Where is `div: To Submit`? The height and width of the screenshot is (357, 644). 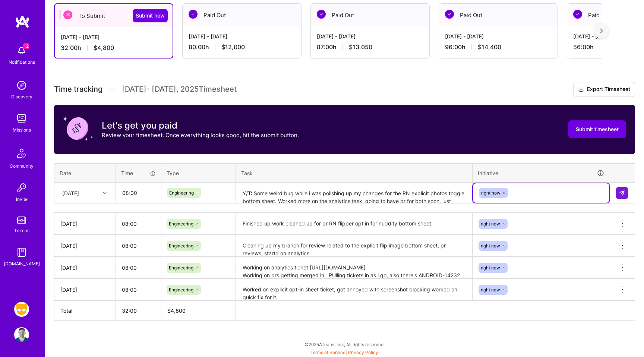
div: To Submit is located at coordinates (114, 16).